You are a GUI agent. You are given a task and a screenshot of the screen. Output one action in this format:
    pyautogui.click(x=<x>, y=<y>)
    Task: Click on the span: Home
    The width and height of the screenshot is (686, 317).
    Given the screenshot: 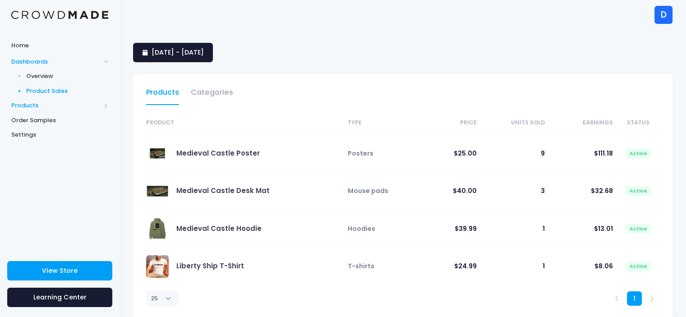 What is the action you would take?
    pyautogui.click(x=60, y=46)
    